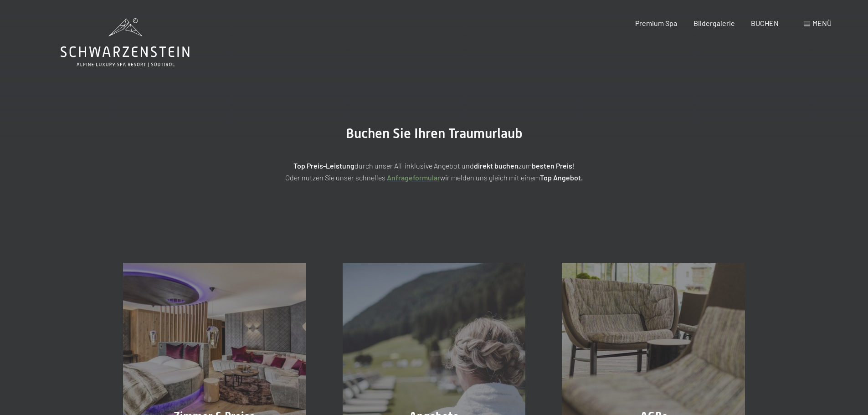  Describe the element at coordinates (656, 23) in the screenshot. I see `span: Premium Spa` at that location.